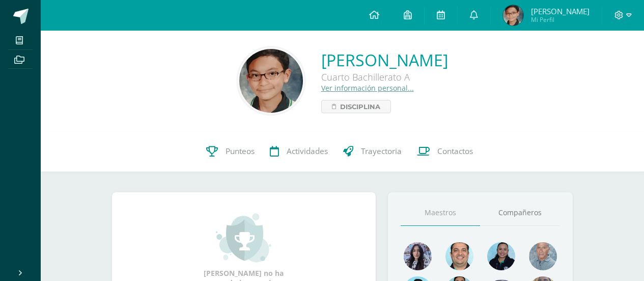 This screenshot has height=281, width=644. What do you see at coordinates (560, 19) in the screenshot?
I see `span: Mi Perfil` at bounding box center [560, 19].